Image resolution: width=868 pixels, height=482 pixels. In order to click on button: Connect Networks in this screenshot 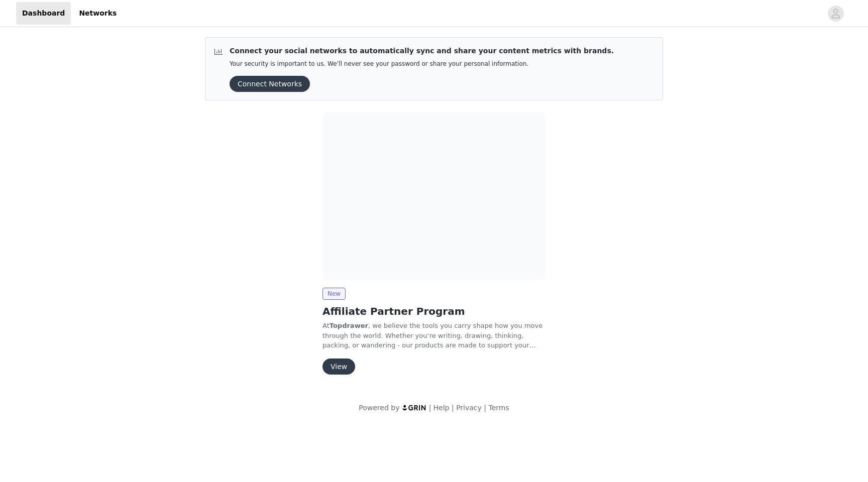, I will do `click(270, 84)`.